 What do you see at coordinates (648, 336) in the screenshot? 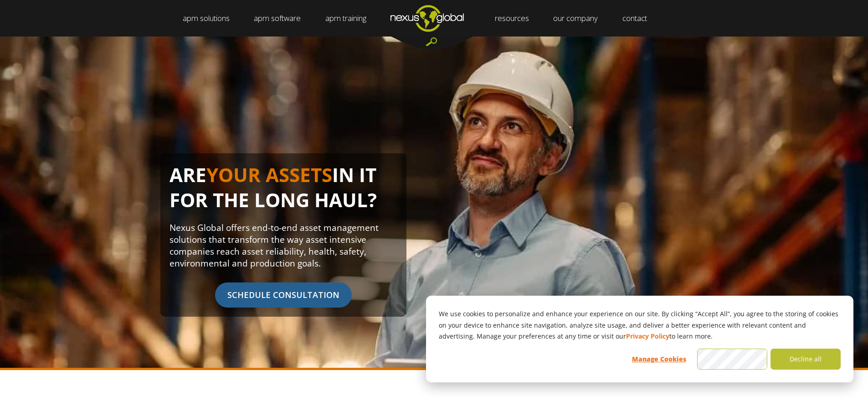
I see `a: Privacy Policy` at bounding box center [648, 336].